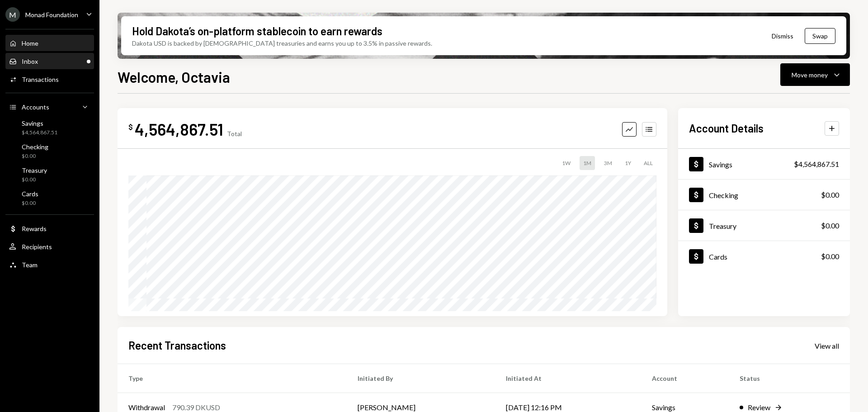 The width and height of the screenshot is (868, 412). Describe the element at coordinates (234, 134) in the screenshot. I see `div: Total` at that location.